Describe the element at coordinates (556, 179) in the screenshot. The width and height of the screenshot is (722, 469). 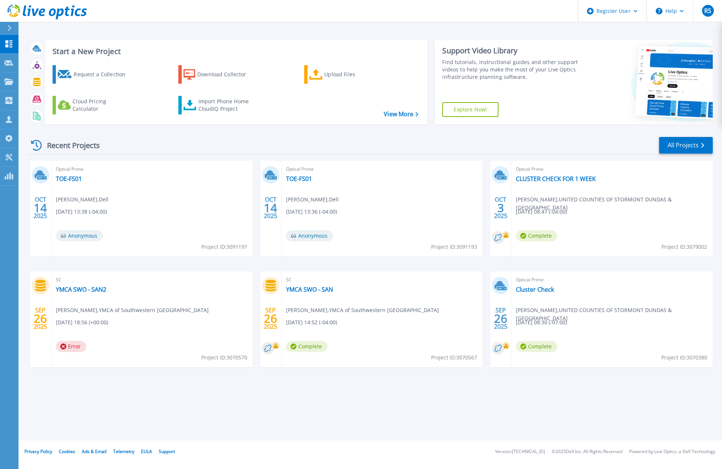
I see `a: CLUSTER CHECK FOR 1 WEEK` at that location.